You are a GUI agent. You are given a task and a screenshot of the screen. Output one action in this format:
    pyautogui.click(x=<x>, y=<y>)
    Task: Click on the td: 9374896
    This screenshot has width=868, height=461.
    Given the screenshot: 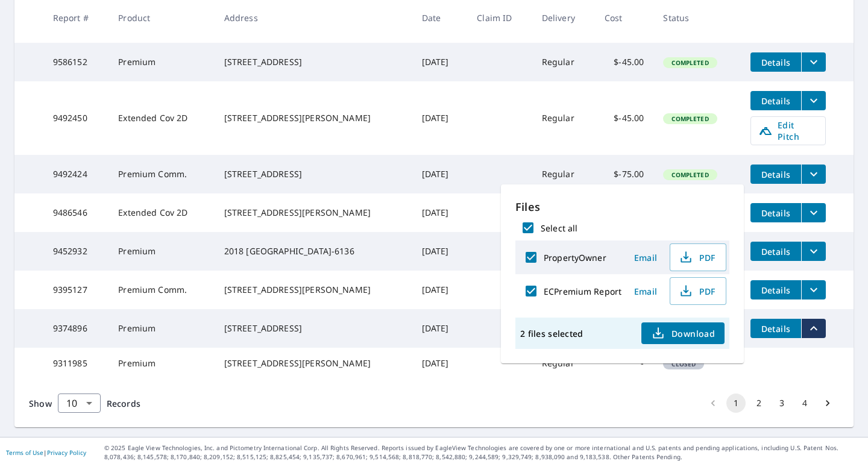 What is the action you would take?
    pyautogui.click(x=76, y=328)
    